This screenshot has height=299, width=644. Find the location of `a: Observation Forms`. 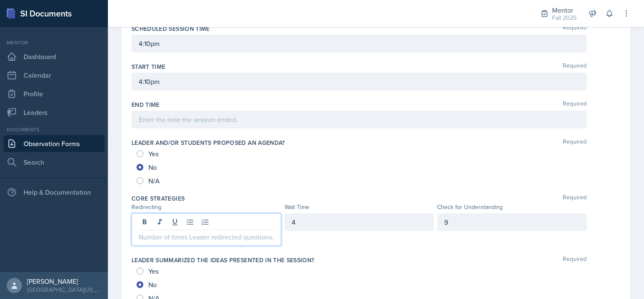

a: Observation Forms is located at coordinates (54, 143).